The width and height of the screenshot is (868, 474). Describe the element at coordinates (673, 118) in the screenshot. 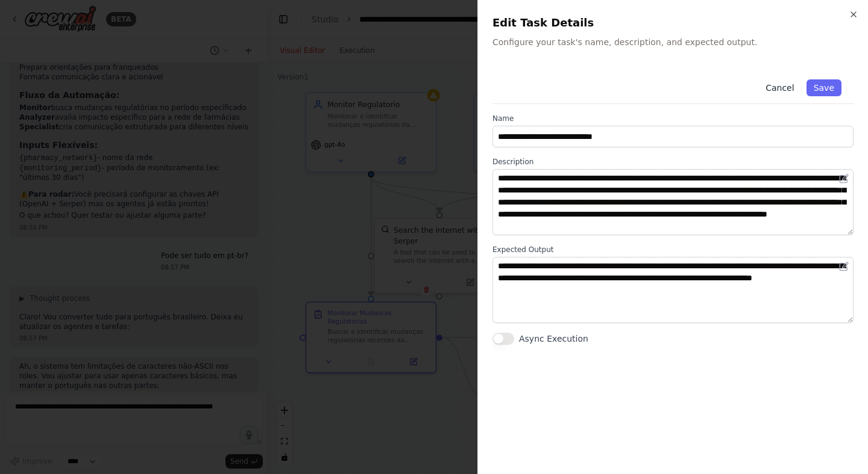

I see `label: Name` at that location.